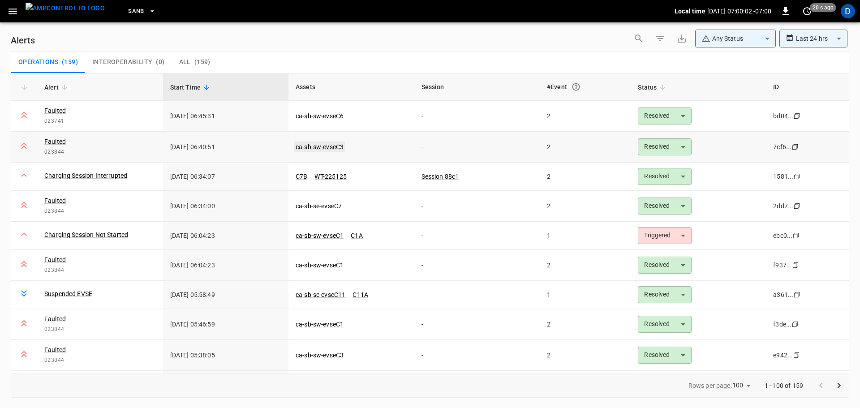  I want to click on span: SanB, so click(136, 11).